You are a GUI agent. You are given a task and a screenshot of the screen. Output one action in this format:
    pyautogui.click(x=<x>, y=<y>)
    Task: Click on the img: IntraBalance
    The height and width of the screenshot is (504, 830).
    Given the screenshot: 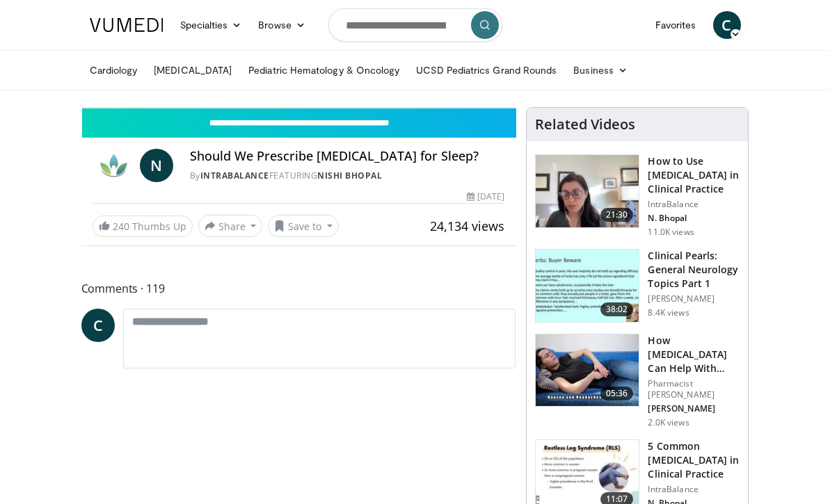 What is the action you would take?
    pyautogui.click(x=113, y=166)
    